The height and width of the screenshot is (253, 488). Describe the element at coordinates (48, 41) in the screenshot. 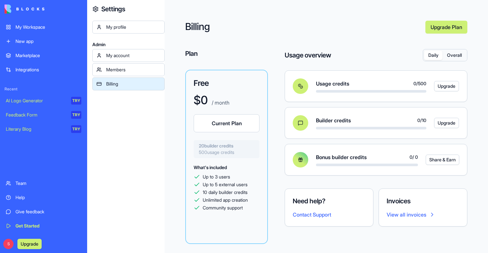

I see `div: New app` at that location.